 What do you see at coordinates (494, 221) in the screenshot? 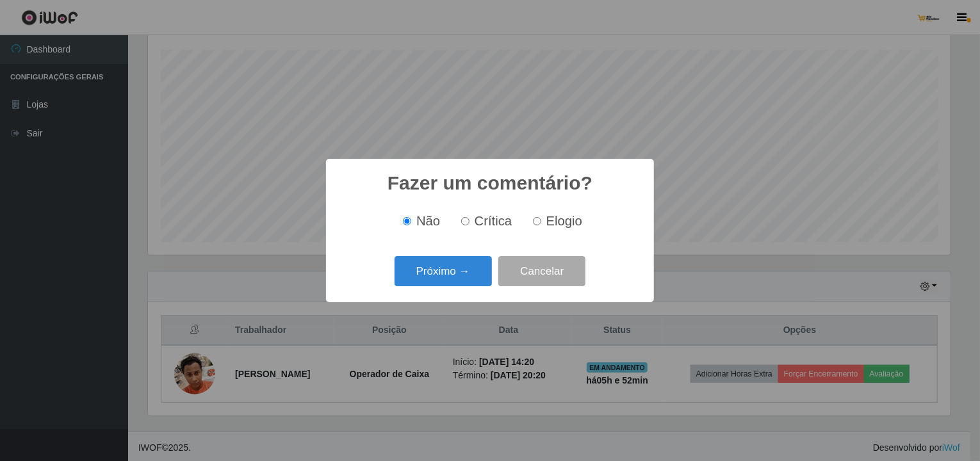
I see `span: Crítica` at bounding box center [494, 221].